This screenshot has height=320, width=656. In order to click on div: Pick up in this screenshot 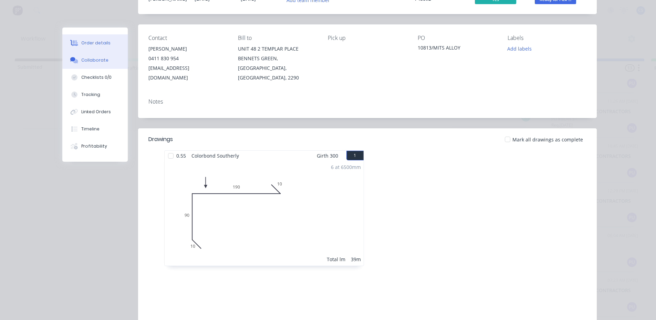, I will do `click(367, 38)`.